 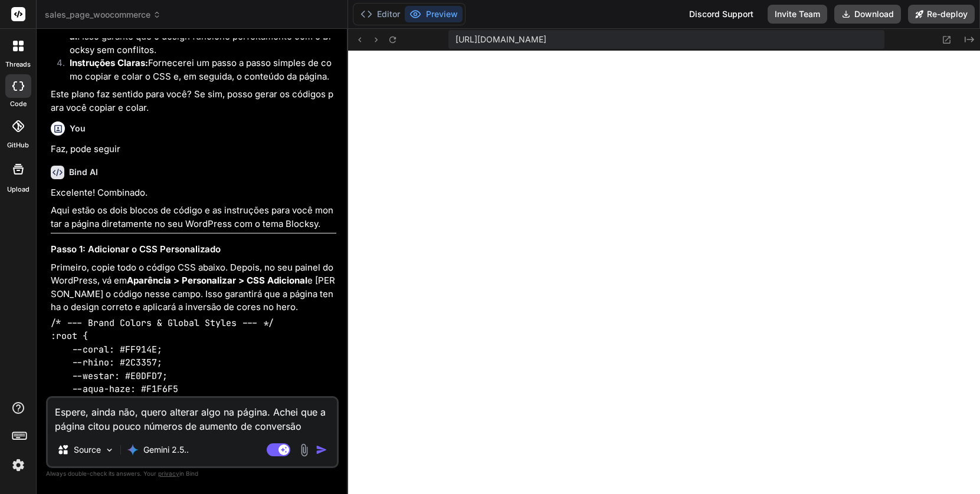 What do you see at coordinates (303, 449) in the screenshot?
I see `img: attachment` at bounding box center [303, 449].